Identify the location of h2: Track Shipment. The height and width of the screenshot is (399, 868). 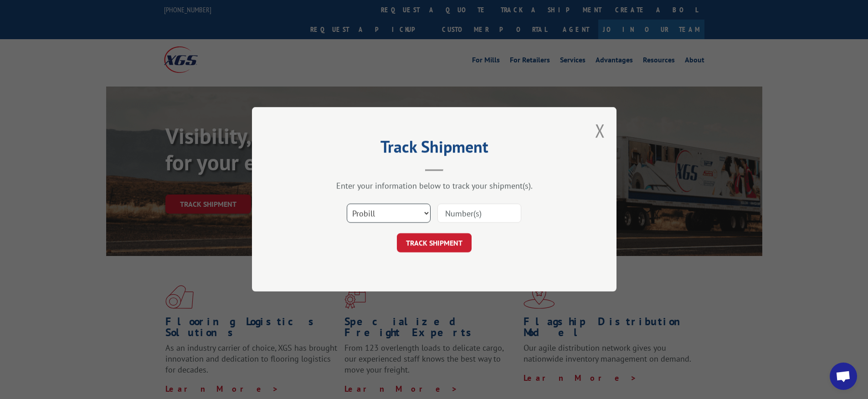
(434, 149).